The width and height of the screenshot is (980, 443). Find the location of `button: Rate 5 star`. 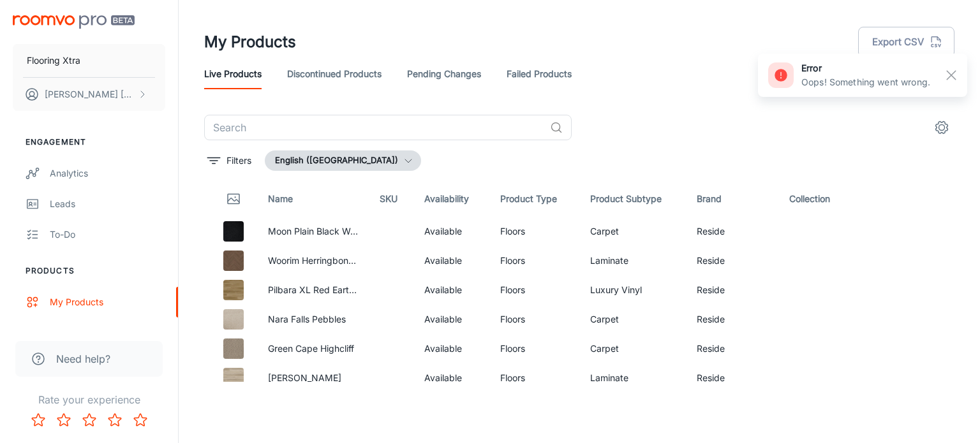

button: Rate 5 star is located at coordinates (141, 420).